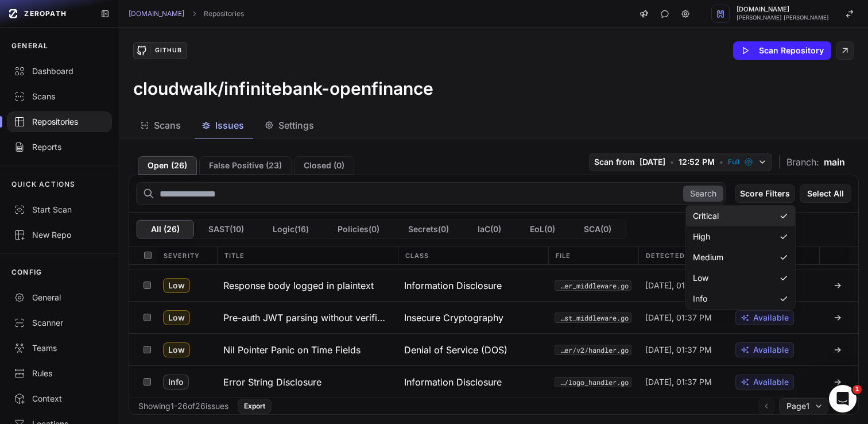  I want to click on button: internal/infinitepay/handler/logo_handler.go, so click(592, 382).